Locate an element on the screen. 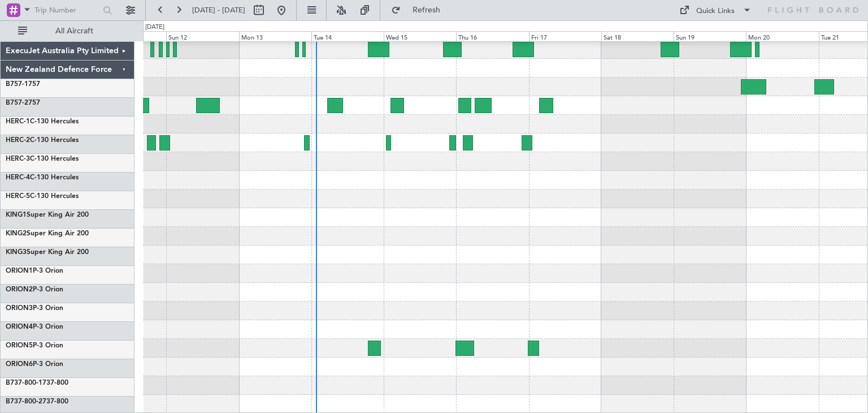 This screenshot has width=868, height=413. a: HERC-2C-130 Hercules is located at coordinates (42, 140).